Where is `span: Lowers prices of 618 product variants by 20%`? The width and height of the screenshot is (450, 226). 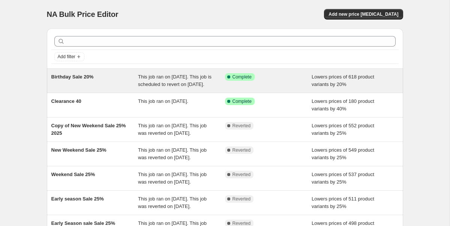 span: Lowers prices of 618 product variants by 20% is located at coordinates (343, 80).